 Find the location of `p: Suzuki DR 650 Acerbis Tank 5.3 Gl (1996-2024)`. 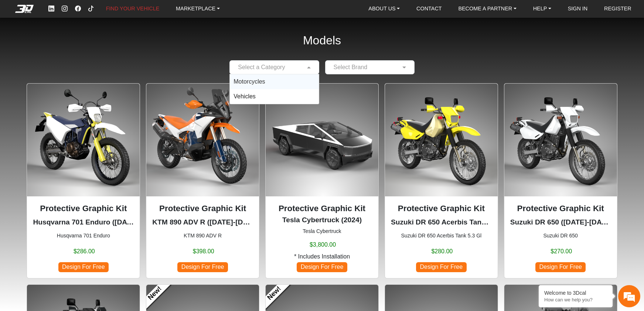

p: Suzuki DR 650 Acerbis Tank 5.3 Gl (1996-2024) is located at coordinates (441, 222).